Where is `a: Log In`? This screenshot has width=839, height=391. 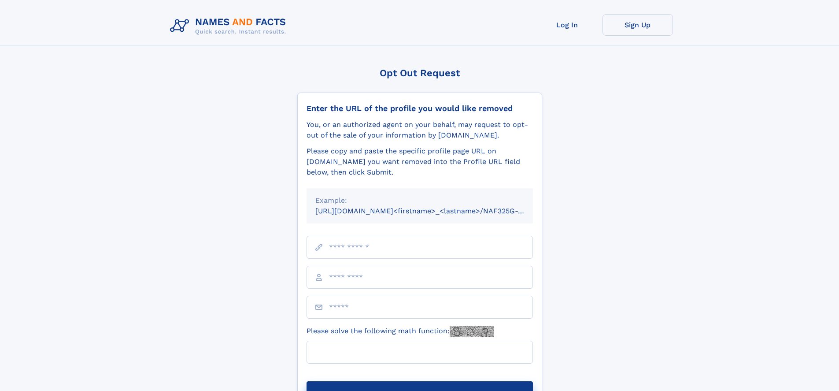 a: Log In is located at coordinates (567, 25).